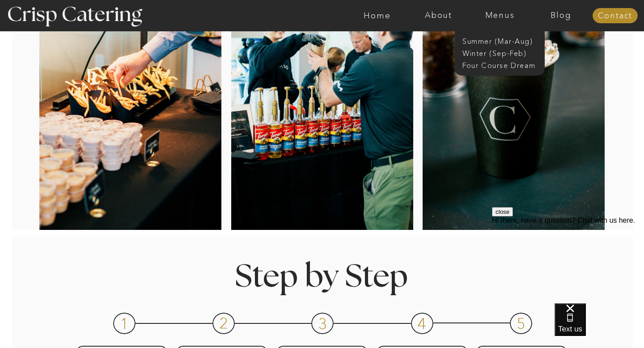 The width and height of the screenshot is (644, 348). Describe the element at coordinates (502, 65) in the screenshot. I see `a: Four Course Dream` at that location.